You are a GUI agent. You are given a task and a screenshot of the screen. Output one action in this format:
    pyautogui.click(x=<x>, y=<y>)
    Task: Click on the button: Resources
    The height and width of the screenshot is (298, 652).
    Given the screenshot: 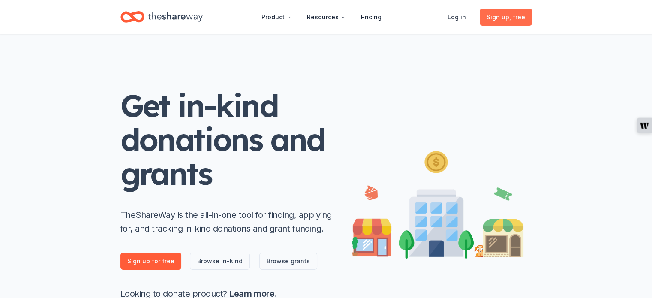 What is the action you would take?
    pyautogui.click(x=326, y=17)
    